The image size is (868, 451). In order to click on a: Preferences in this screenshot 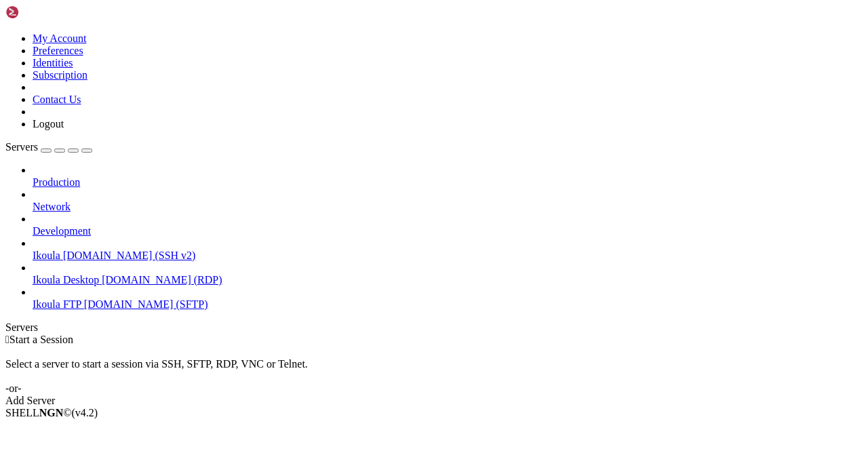, I will do `click(58, 50)`.